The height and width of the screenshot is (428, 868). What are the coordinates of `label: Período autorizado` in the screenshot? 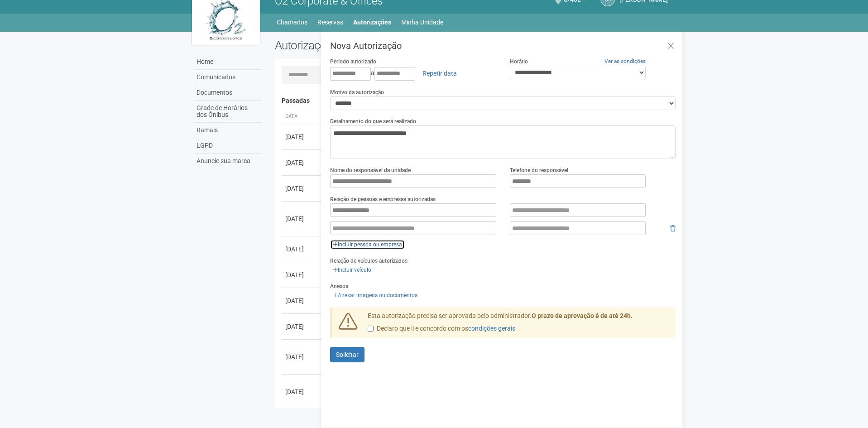 It's located at (353, 62).